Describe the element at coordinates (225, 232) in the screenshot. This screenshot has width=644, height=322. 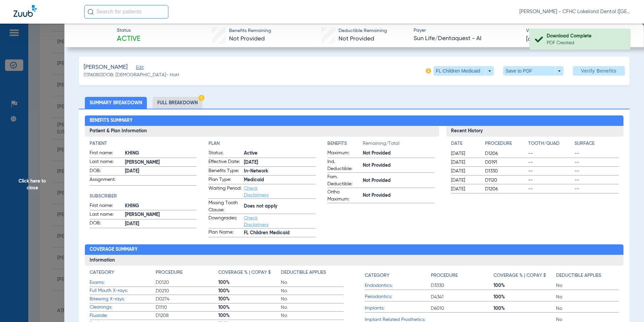
I see `span: Plan Name:` at that location.